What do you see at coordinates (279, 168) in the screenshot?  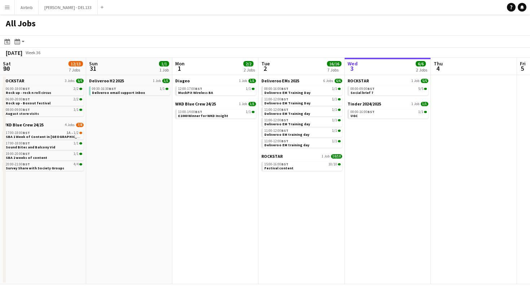 I see `span: Festival content` at bounding box center [279, 168].